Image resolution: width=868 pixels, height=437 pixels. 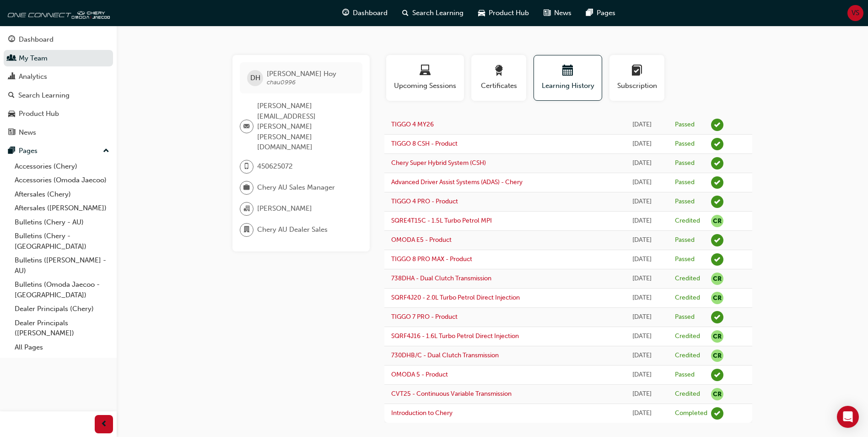 I want to click on div: Product Hub, so click(x=39, y=113).